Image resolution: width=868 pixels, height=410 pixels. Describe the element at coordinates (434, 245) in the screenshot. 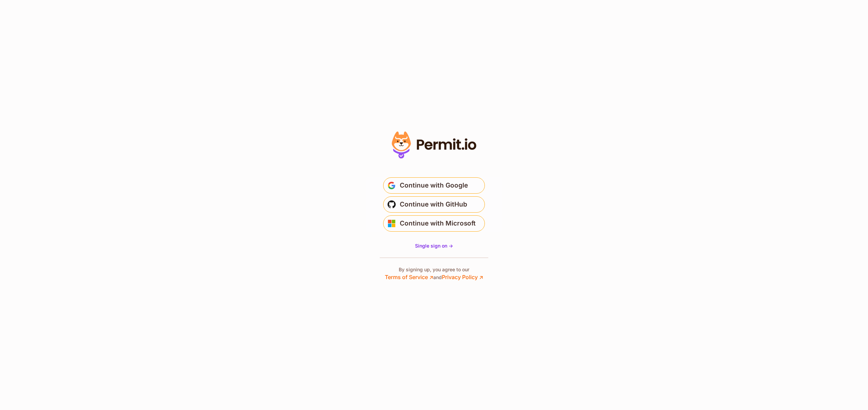

I see `span: Single sign on ->` at that location.